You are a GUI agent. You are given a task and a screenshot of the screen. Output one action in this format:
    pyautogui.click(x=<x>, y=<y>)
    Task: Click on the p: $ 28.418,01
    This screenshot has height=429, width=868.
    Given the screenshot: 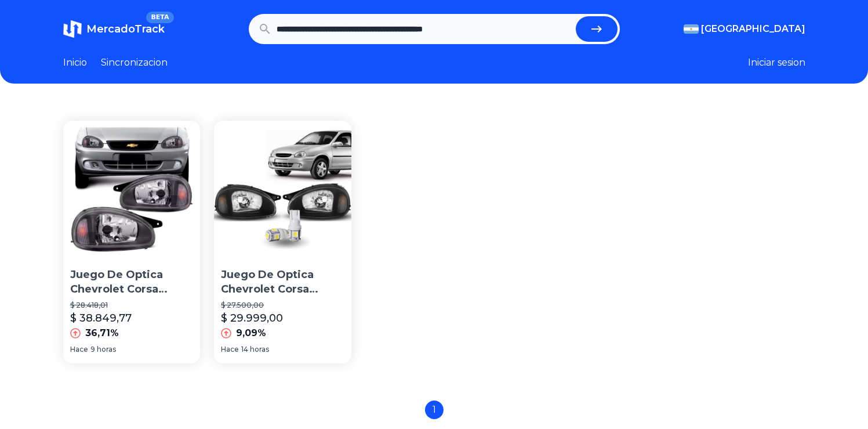 What is the action you would take?
    pyautogui.click(x=132, y=305)
    